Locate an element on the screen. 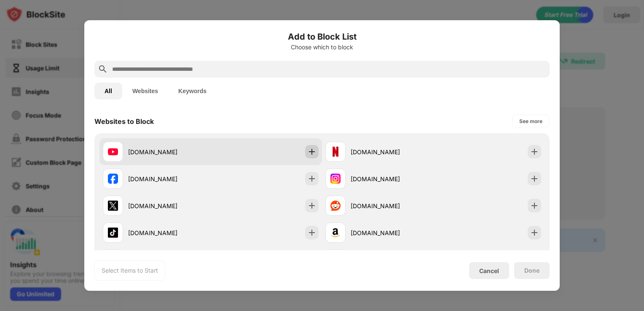 The height and width of the screenshot is (311, 644). div: Choose which to block is located at coordinates (322, 47).